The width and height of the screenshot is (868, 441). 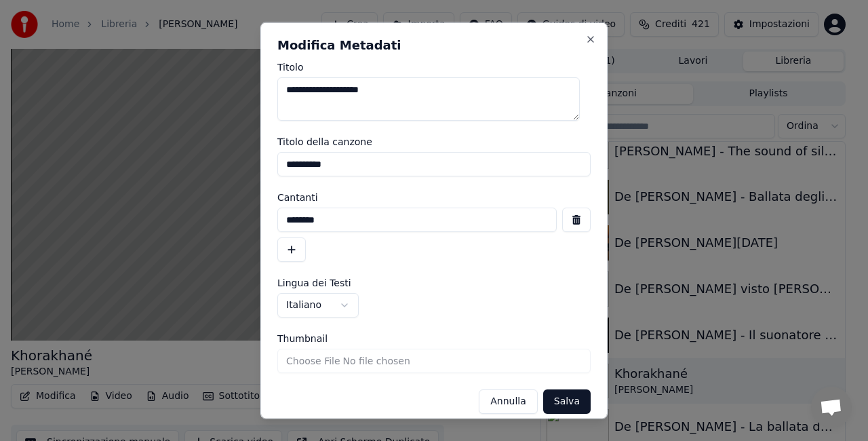 I want to click on button: Salva, so click(x=567, y=402).